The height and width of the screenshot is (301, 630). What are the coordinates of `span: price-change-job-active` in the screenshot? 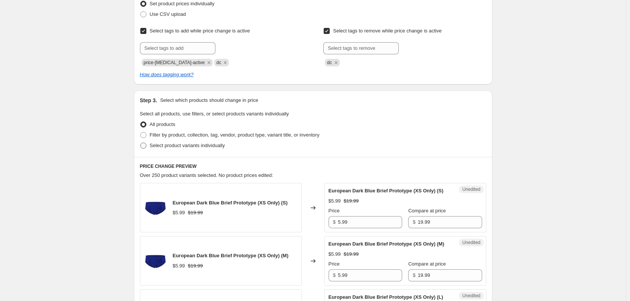 It's located at (174, 63).